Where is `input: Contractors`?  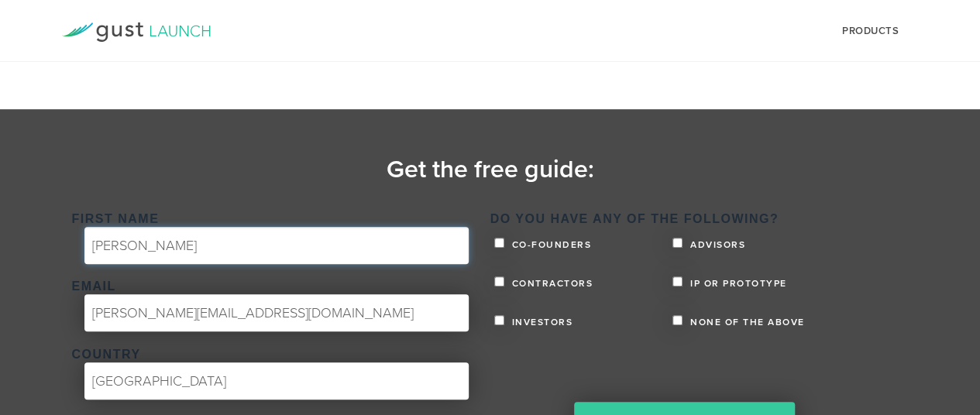
input: Contractors is located at coordinates (499, 281).